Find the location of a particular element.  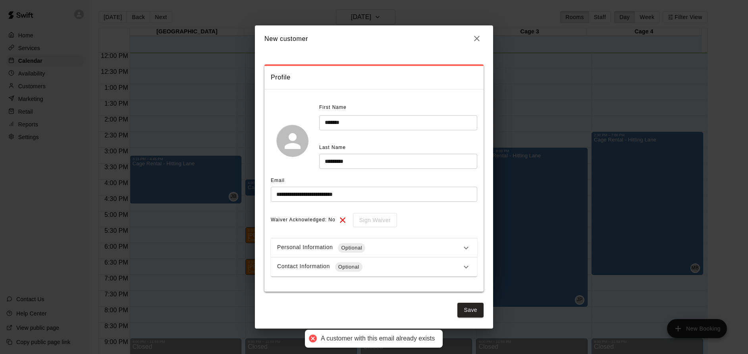

div: Personal InformationOptional is located at coordinates (374, 248).